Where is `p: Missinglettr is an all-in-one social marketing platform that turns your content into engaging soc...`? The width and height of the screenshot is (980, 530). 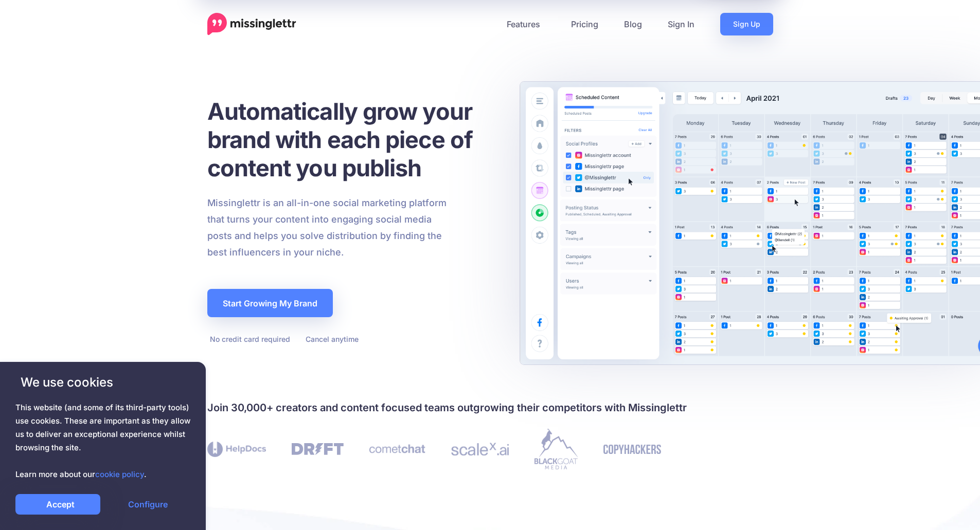
p: Missinglettr is an all-in-one social marketing platform that turns your content into engaging soc... is located at coordinates (328, 228).